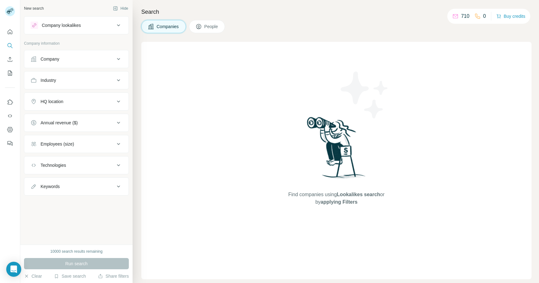  Describe the element at coordinates (59, 123) in the screenshot. I see `div: Annual revenue ($)` at that location.